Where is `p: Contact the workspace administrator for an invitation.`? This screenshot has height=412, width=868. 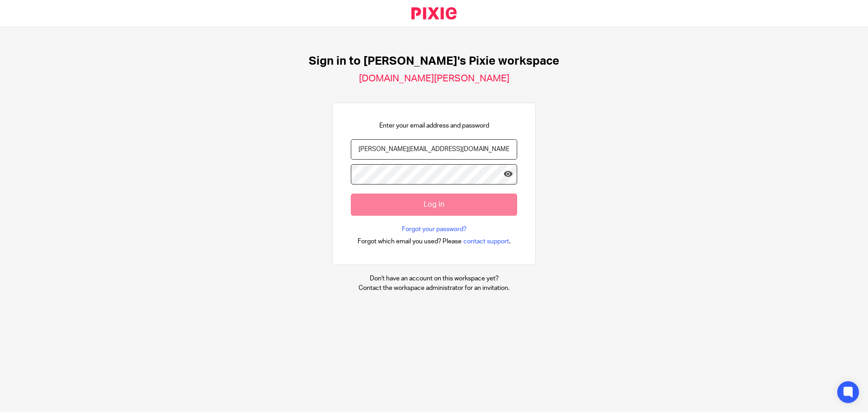
p: Contact the workspace administrator for an invitation. is located at coordinates (434, 288).